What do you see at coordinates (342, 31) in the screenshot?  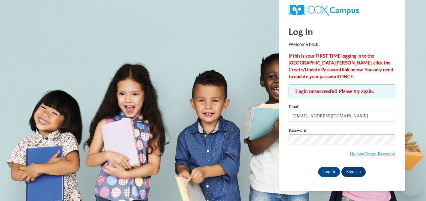 I see `h1: Log In` at bounding box center [342, 31].